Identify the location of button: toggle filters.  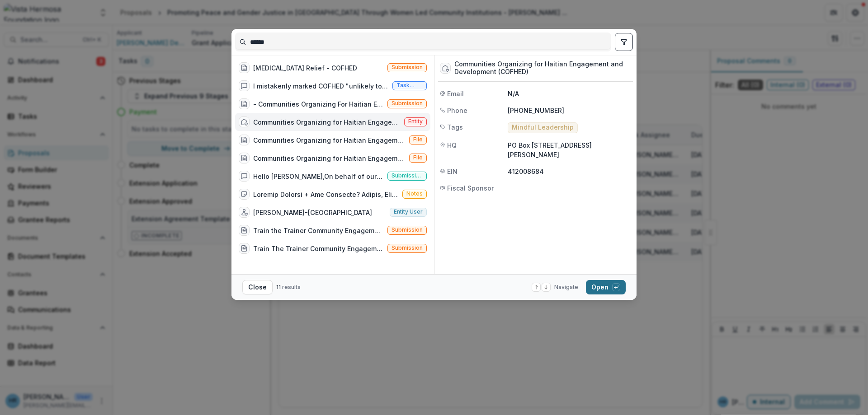
(624, 42).